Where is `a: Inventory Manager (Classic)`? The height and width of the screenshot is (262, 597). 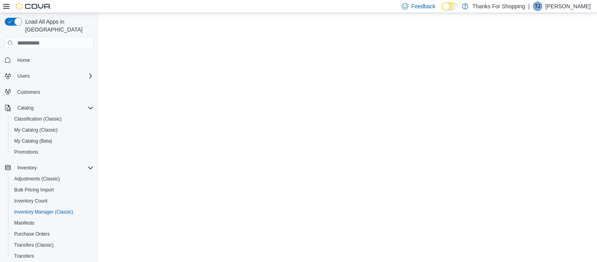 a: Inventory Manager (Classic) is located at coordinates (44, 212).